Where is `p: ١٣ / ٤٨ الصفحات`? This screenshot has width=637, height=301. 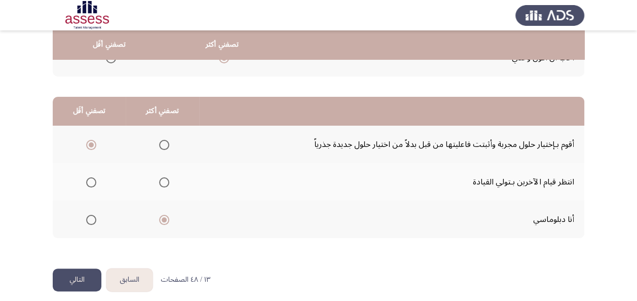 p: ١٣ / ٤٨ الصفحات is located at coordinates (185, 280).